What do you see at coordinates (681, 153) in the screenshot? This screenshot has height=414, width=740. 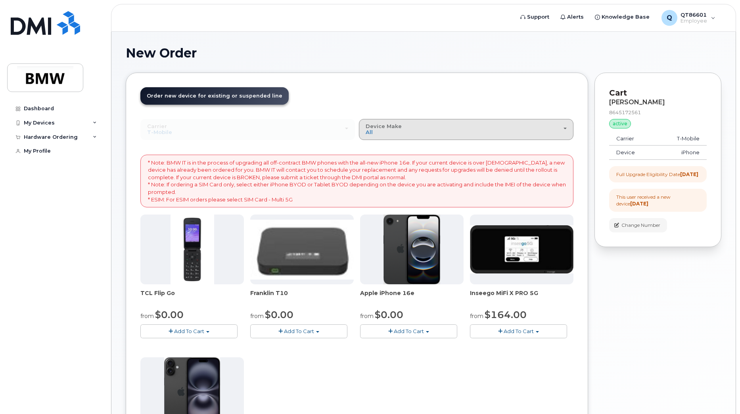 I see `td: iPhone` at bounding box center [681, 153].